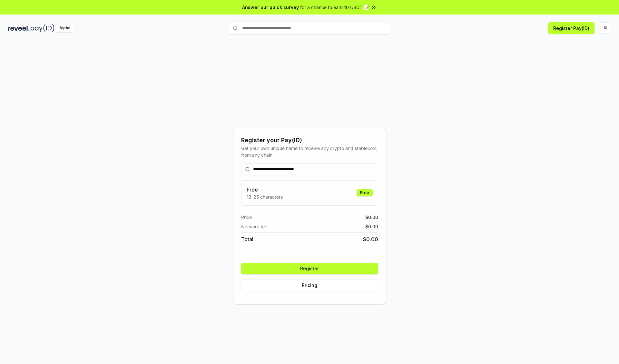 Image resolution: width=619 pixels, height=364 pixels. What do you see at coordinates (572, 28) in the screenshot?
I see `button: Register Pay(ID)` at bounding box center [572, 28].